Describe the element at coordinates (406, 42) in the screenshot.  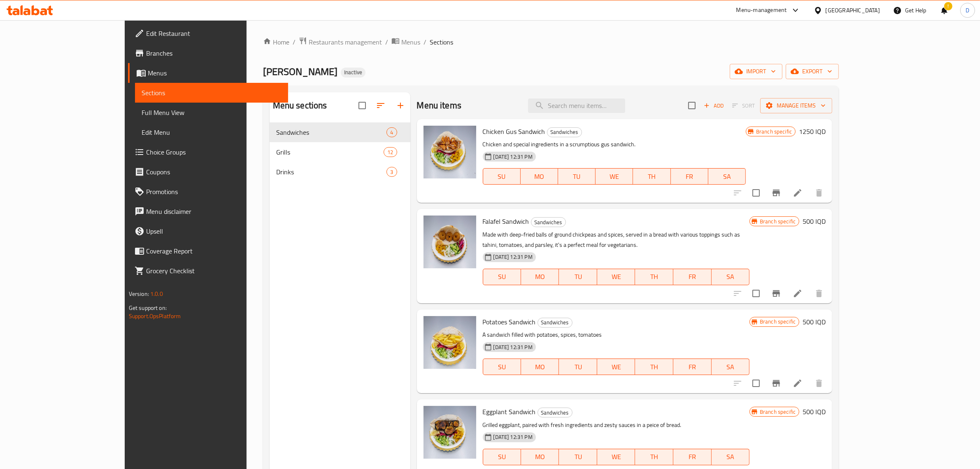
I see `a: Menus` at that location.